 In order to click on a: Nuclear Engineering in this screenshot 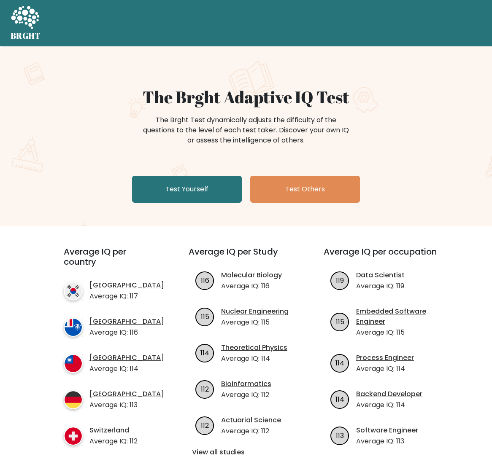, I will do `click(255, 312)`.